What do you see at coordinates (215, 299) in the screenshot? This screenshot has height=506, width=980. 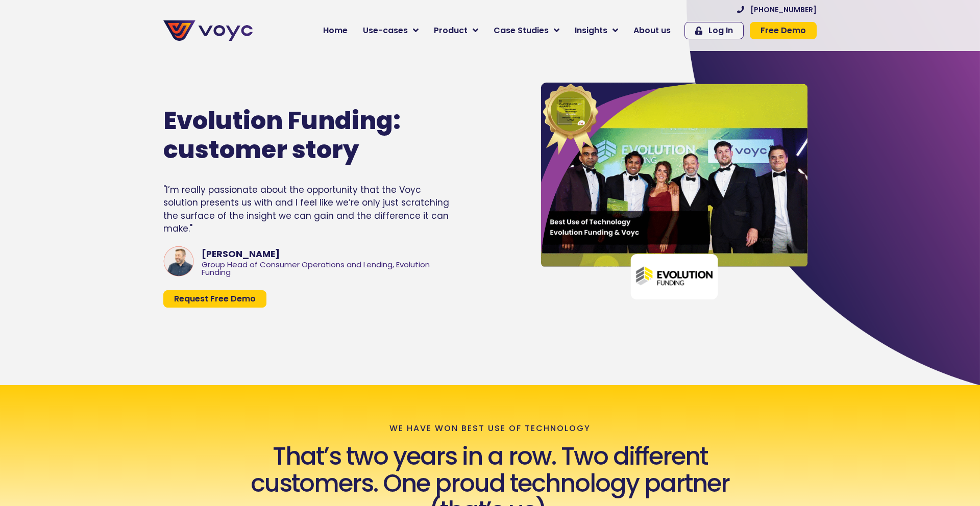 I see `span: Request Free Demo` at bounding box center [215, 299].